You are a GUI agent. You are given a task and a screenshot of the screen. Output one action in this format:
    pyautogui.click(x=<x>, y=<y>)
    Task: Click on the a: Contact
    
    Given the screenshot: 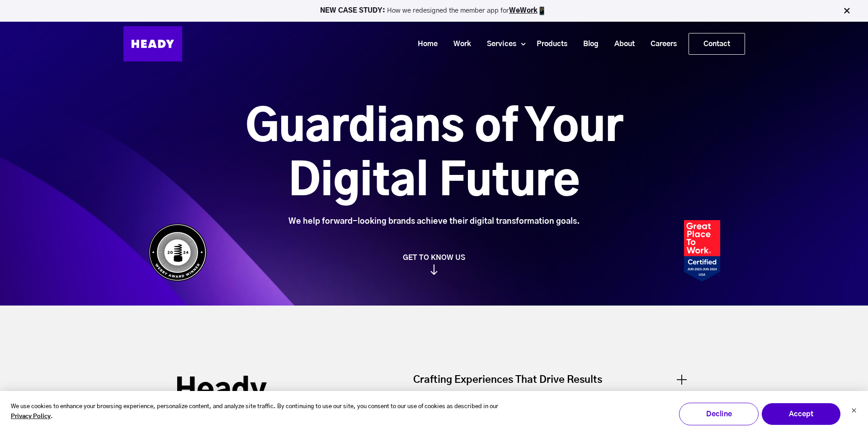 What is the action you would take?
    pyautogui.click(x=717, y=44)
    